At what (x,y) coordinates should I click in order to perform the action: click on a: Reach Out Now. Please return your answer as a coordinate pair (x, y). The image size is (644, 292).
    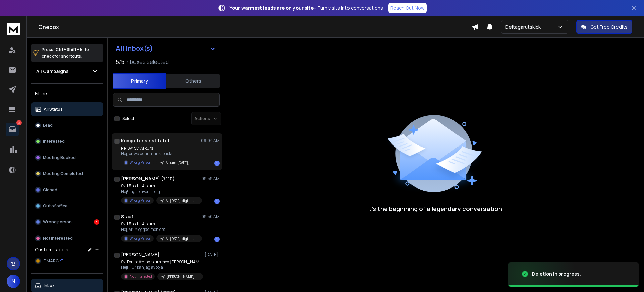
    Looking at the image, I should click on (408, 8).